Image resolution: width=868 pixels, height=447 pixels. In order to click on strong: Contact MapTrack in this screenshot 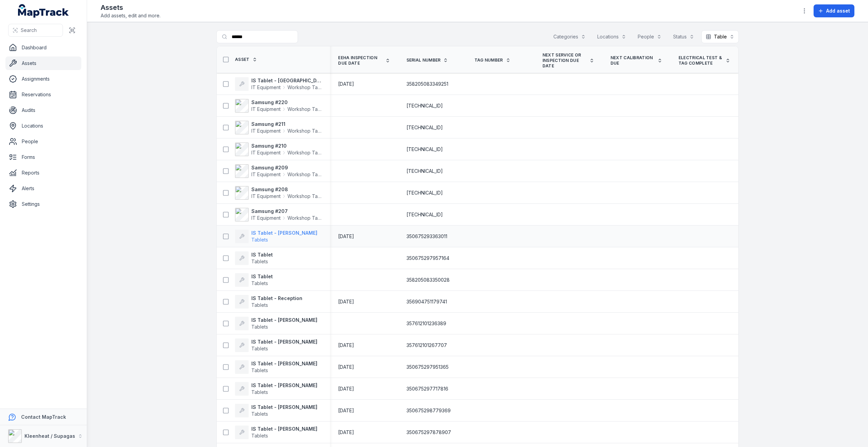, I will do `click(43, 416)`.